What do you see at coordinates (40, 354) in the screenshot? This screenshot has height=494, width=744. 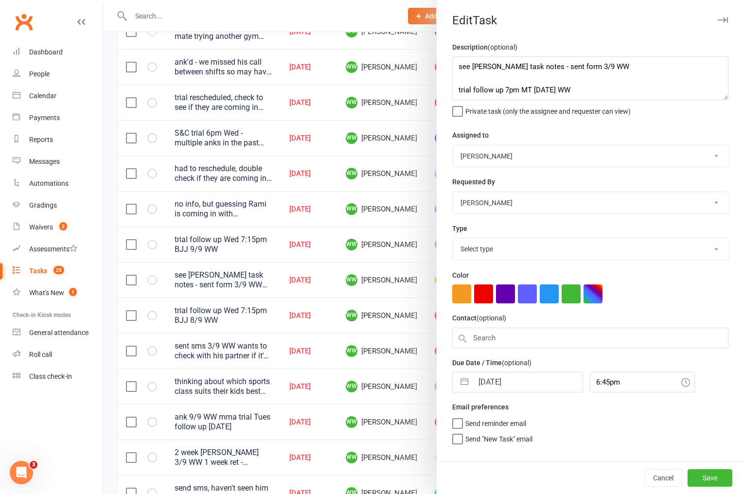 I see `div: Roll call` at bounding box center [40, 354].